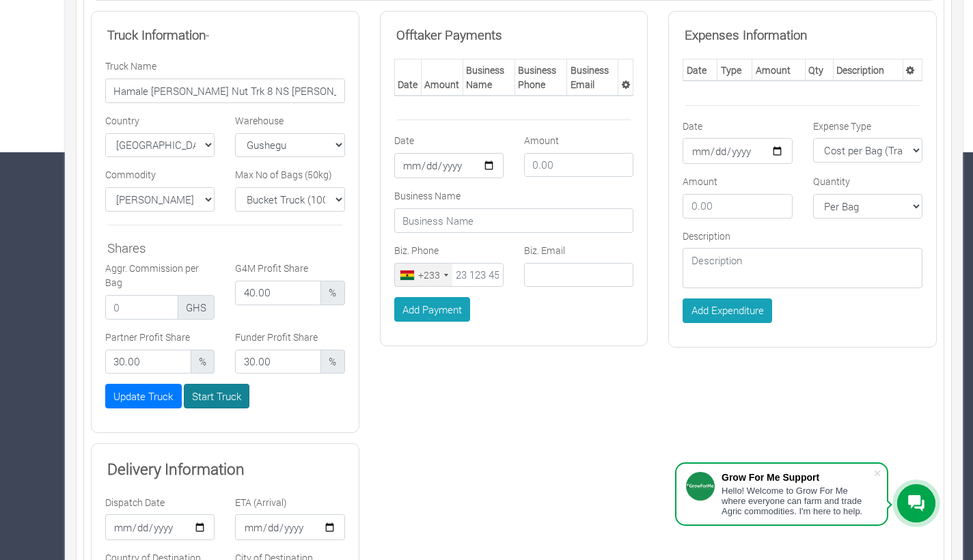 The image size is (973, 560). Describe the element at coordinates (726, 311) in the screenshot. I see `button: Add Expenditure` at that location.